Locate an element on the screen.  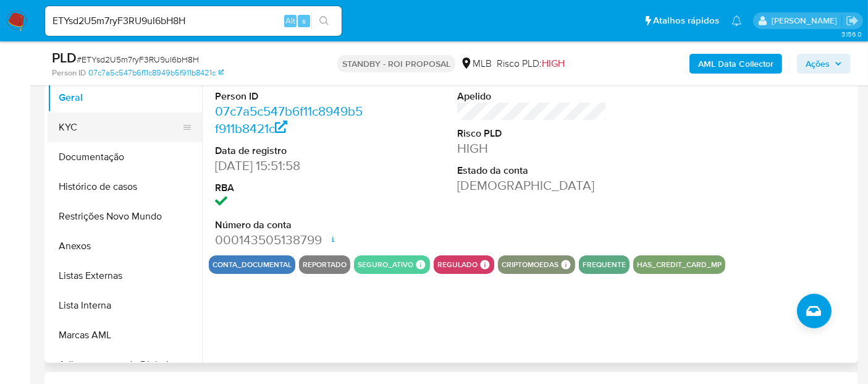
dt: Número da conta is located at coordinates (290, 225).